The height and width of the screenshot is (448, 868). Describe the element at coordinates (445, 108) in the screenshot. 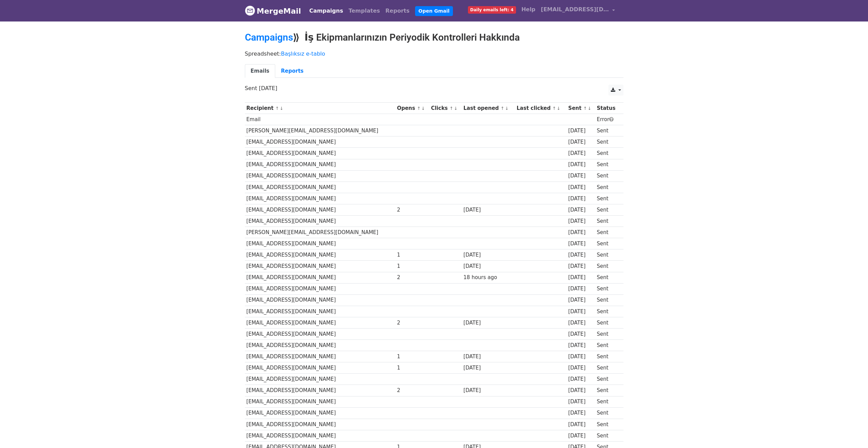

I see `th: Clicks` at that location.